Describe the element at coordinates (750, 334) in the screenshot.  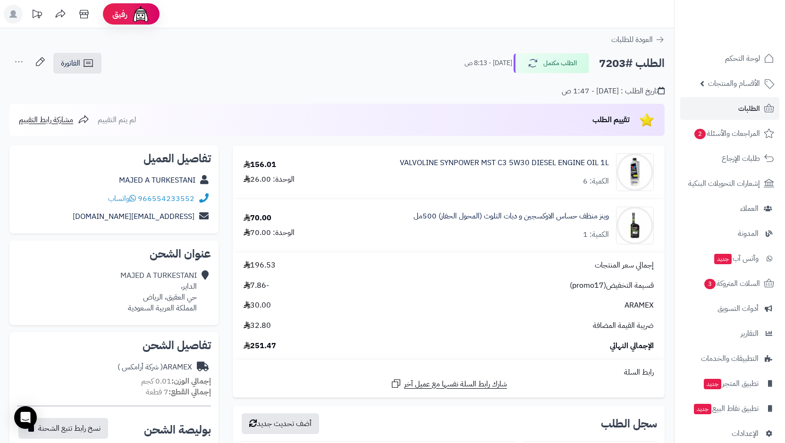
I see `span: التقارير` at that location.